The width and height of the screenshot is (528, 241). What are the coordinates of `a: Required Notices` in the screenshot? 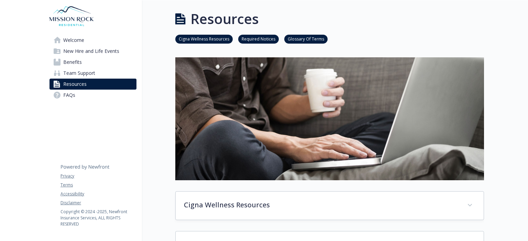 It's located at (259, 39).